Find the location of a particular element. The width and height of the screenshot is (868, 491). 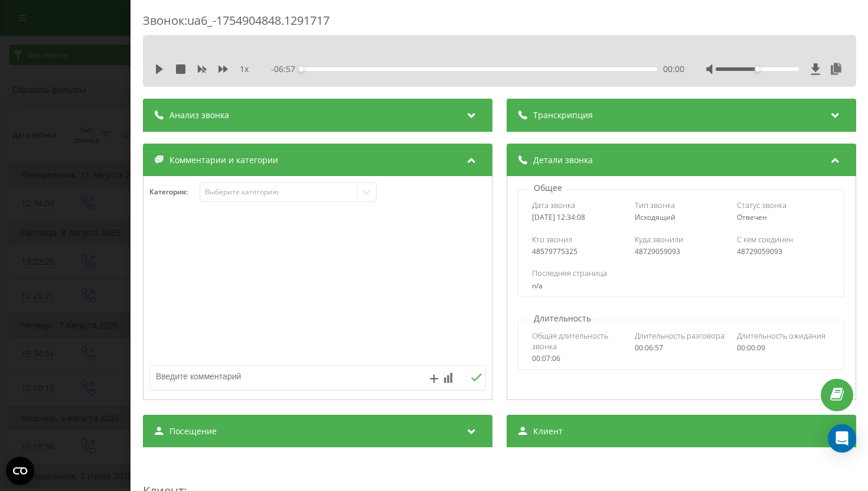

span: Комментарии и категории is located at coordinates (224, 160).